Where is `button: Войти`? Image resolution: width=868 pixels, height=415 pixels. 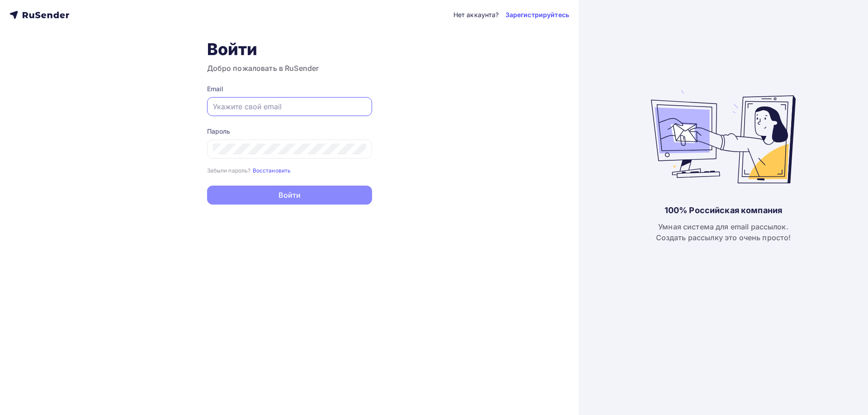 button: Войти is located at coordinates (289, 196).